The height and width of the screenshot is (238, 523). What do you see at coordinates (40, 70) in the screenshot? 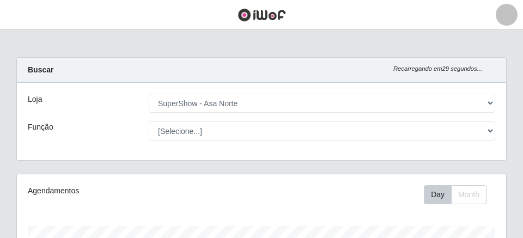
I see `strong: Buscar` at bounding box center [40, 70].